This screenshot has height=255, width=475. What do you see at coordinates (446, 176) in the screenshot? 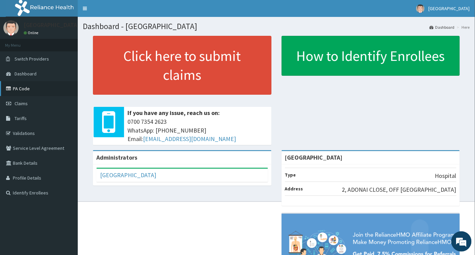
I see `p: Hospital` at bounding box center [446, 176].